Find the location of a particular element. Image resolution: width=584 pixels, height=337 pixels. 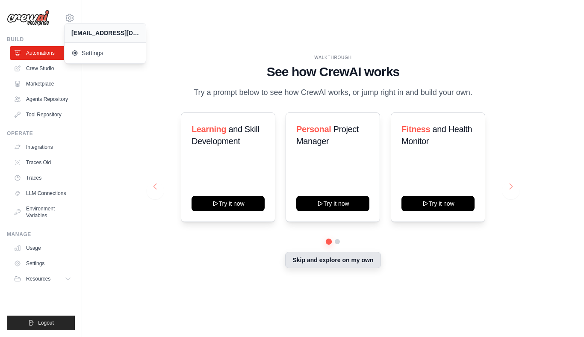

a: Agents Repository is located at coordinates (42, 99).